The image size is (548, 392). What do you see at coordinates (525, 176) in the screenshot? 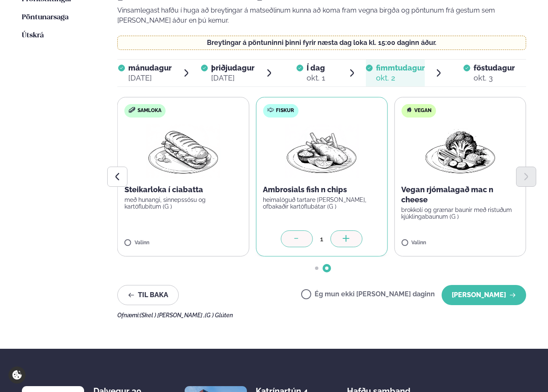
I see `button: Next slide` at bounding box center [525, 176].